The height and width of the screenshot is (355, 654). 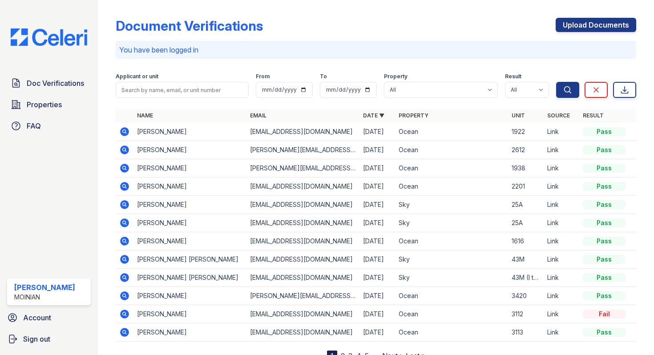 What do you see at coordinates (55, 83) in the screenshot?
I see `span: Doc Verifications` at bounding box center [55, 83].